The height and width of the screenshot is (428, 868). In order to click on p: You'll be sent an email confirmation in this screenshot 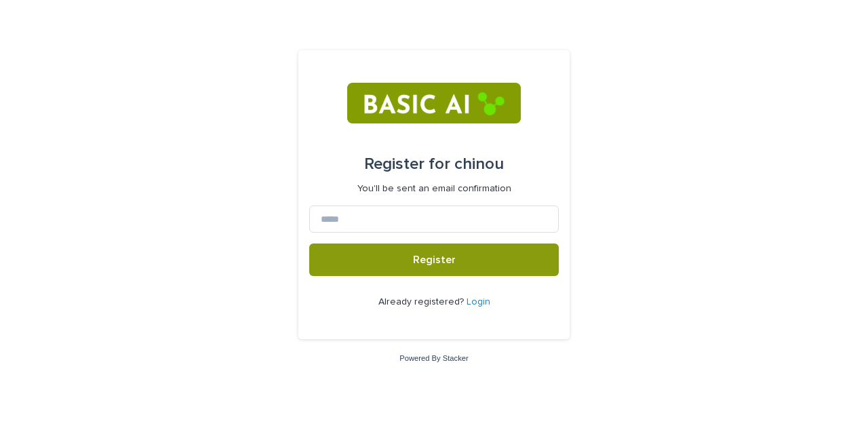, I will do `click(434, 189)`.